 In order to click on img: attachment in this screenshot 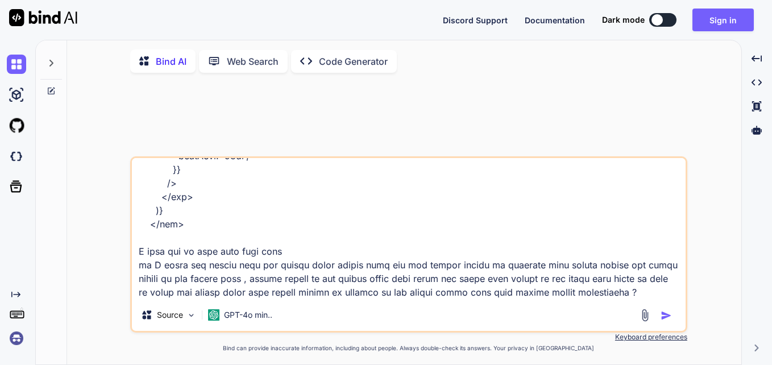, I will do `click(645, 315)`.